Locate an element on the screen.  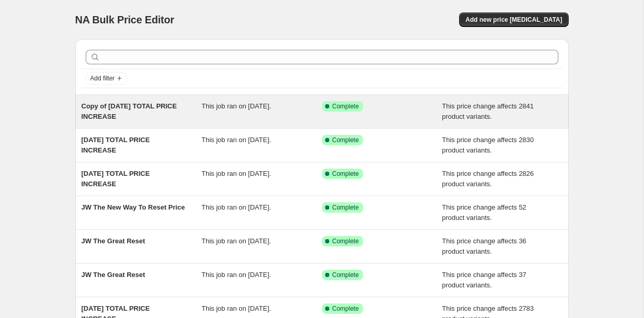
span: This price change affects 36 product variants. is located at coordinates (484, 246).